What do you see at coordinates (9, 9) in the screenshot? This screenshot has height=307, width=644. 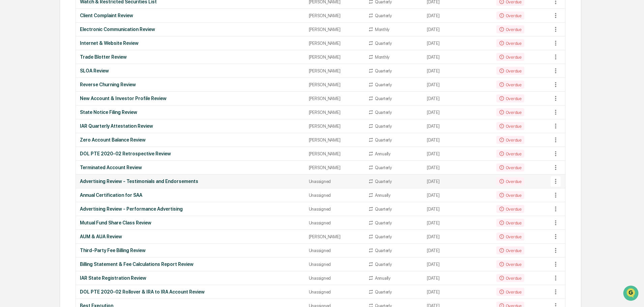 I see `button: Open customer support` at bounding box center [9, 9].